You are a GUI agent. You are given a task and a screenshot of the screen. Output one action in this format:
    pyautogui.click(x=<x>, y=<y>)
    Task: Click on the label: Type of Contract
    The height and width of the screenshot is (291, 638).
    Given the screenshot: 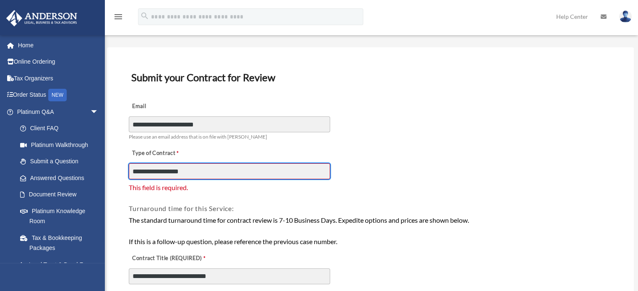 What is the action you would take?
    pyautogui.click(x=171, y=154)
    